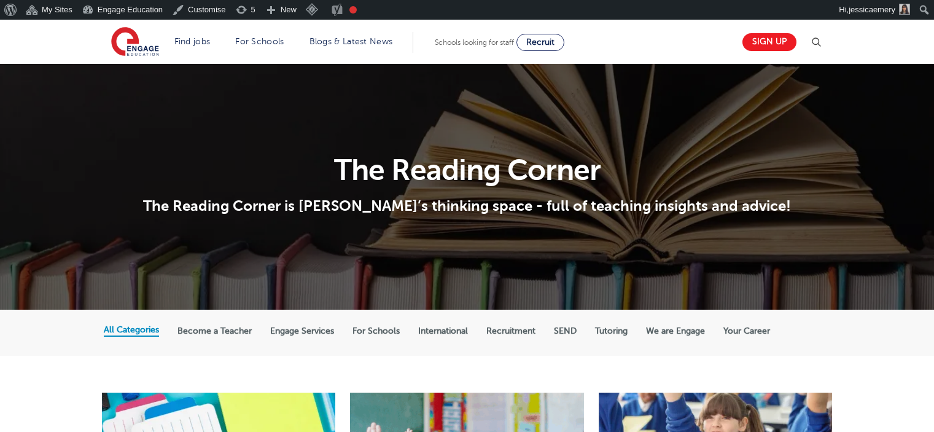 The image size is (934, 432). I want to click on label: For Schools, so click(376, 331).